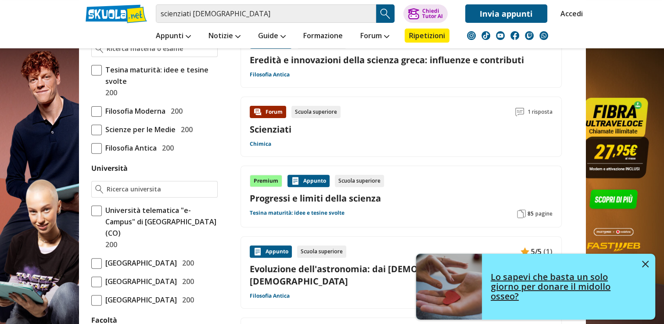 Image resolution: width=664 pixels, height=324 pixels. What do you see at coordinates (548, 251) in the screenshot?
I see `span: (1)` at bounding box center [548, 251].